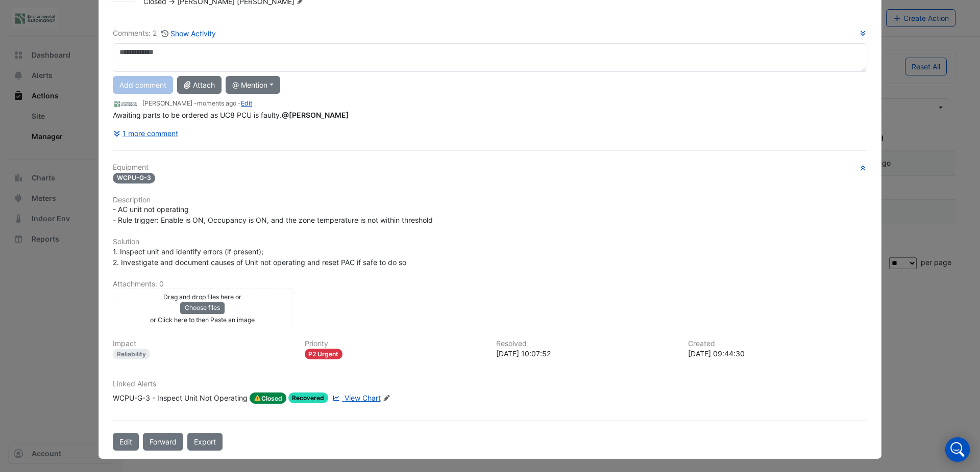  What do you see at coordinates (180, 398) in the screenshot?
I see `div: WCPU-G-3 - Inspect Unit Not Operating` at bounding box center [180, 398].